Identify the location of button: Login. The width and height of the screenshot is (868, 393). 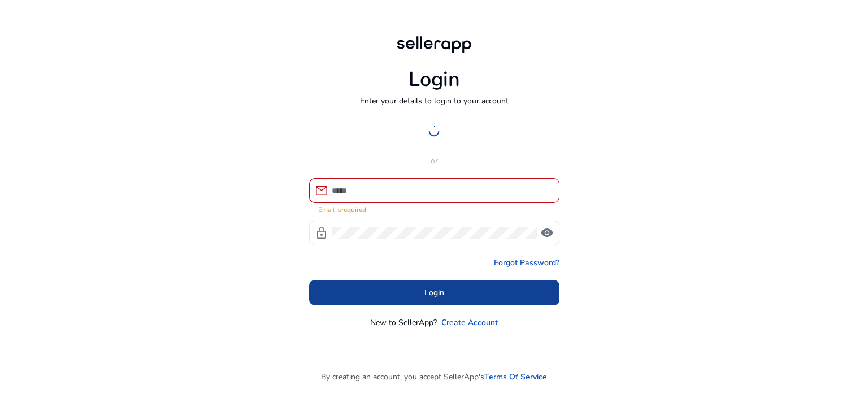
(434, 292).